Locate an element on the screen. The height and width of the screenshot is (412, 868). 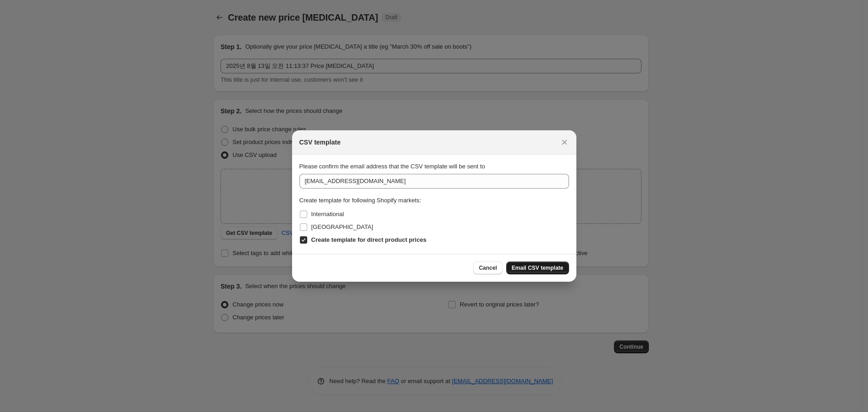
span: Cancel is located at coordinates (487, 268).